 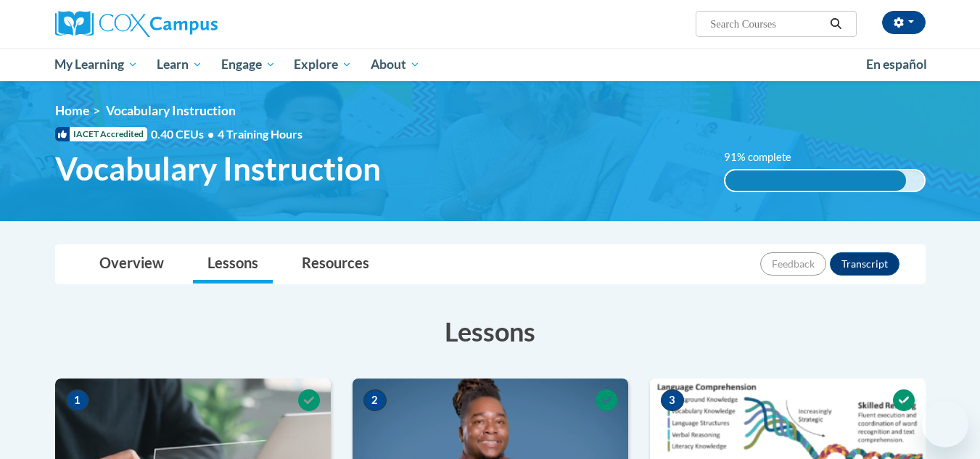 I want to click on a: My Learning, so click(x=96, y=64).